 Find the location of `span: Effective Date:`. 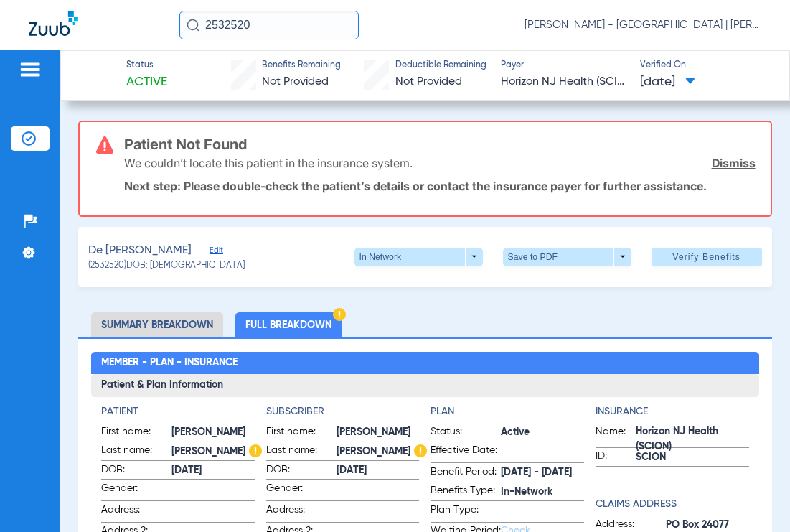

span: Effective Date: is located at coordinates (466, 453).